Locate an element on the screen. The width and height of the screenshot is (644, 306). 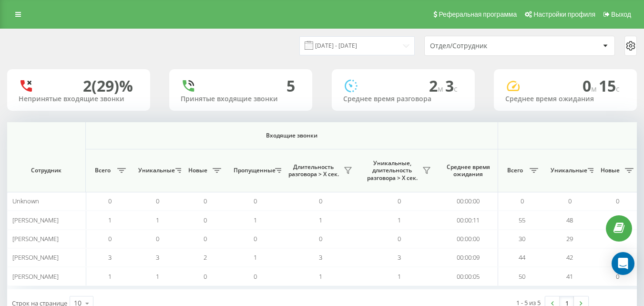
div: 2 (29)% is located at coordinates (108, 86).